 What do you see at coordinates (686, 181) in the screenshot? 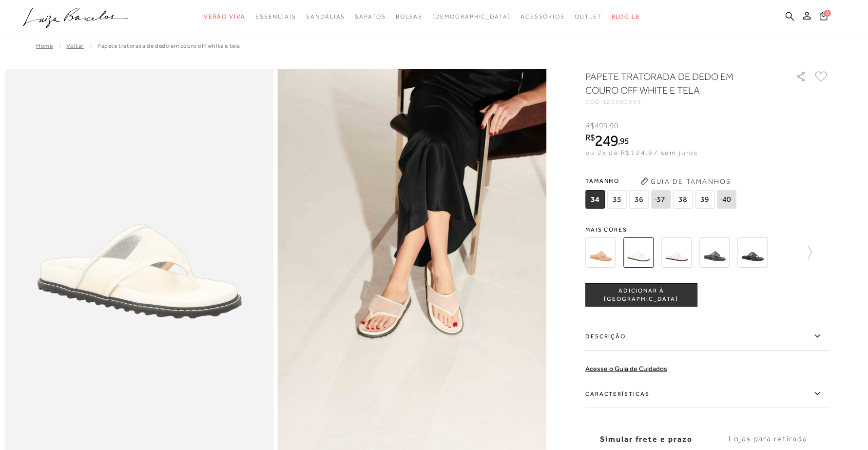
I see `button: Guia de Tamanhos` at bounding box center [686, 181].